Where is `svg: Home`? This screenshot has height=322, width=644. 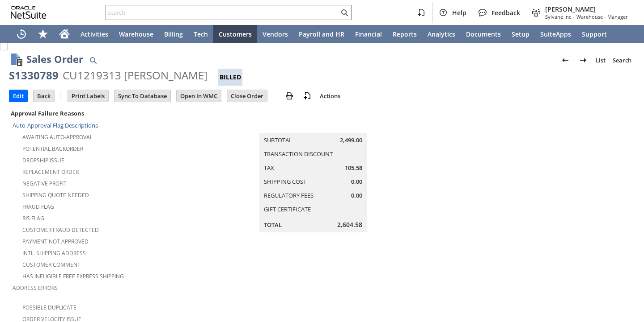
svg: Home is located at coordinates (65, 34).